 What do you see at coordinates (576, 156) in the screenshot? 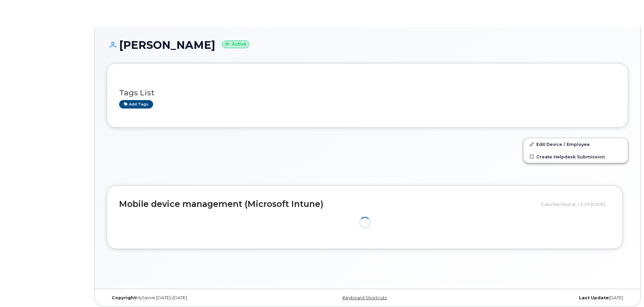
I see `a: Create Helpdesk Submission` at bounding box center [576, 156].